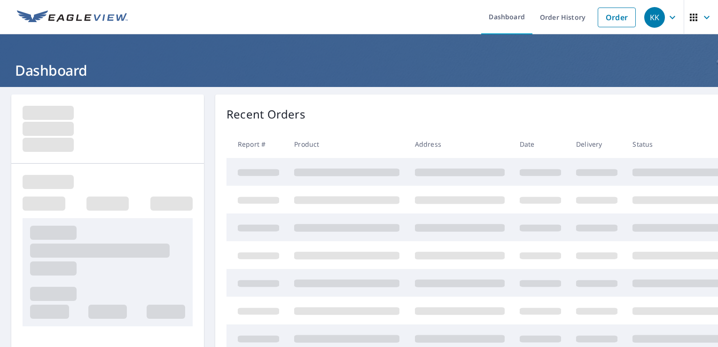 The height and width of the screenshot is (347, 718). What do you see at coordinates (460, 144) in the screenshot?
I see `th: Address` at bounding box center [460, 144].